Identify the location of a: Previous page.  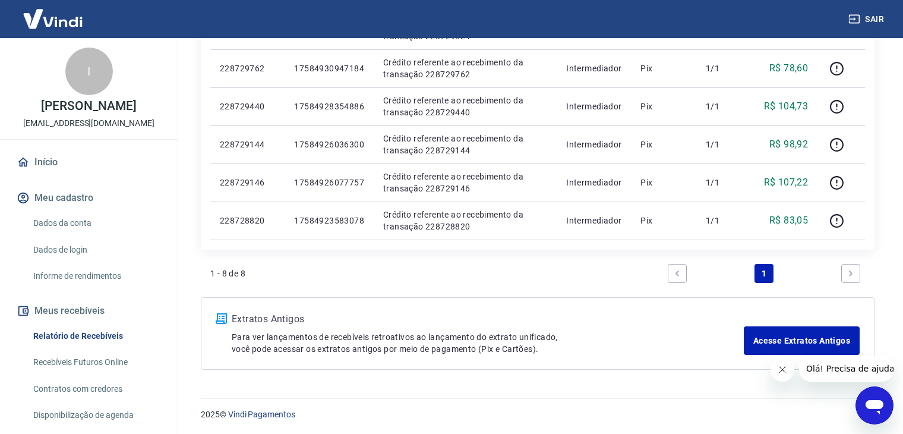
(677, 273).